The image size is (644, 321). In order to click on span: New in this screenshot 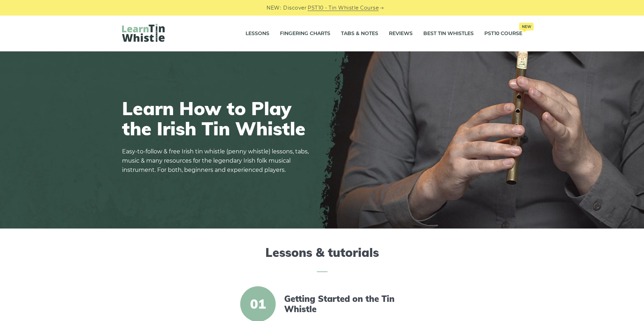, I will do `click(526, 26)`.